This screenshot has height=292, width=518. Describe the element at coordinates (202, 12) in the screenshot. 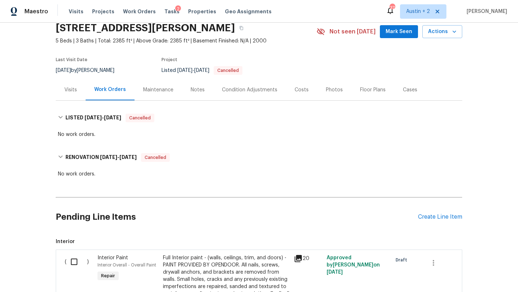

I see `span: Properties` at that location.